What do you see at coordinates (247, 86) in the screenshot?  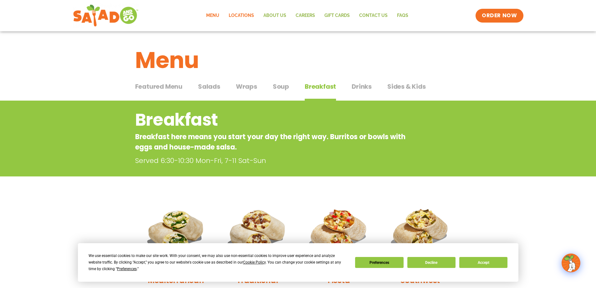 I see `span: Wraps` at bounding box center [247, 86].